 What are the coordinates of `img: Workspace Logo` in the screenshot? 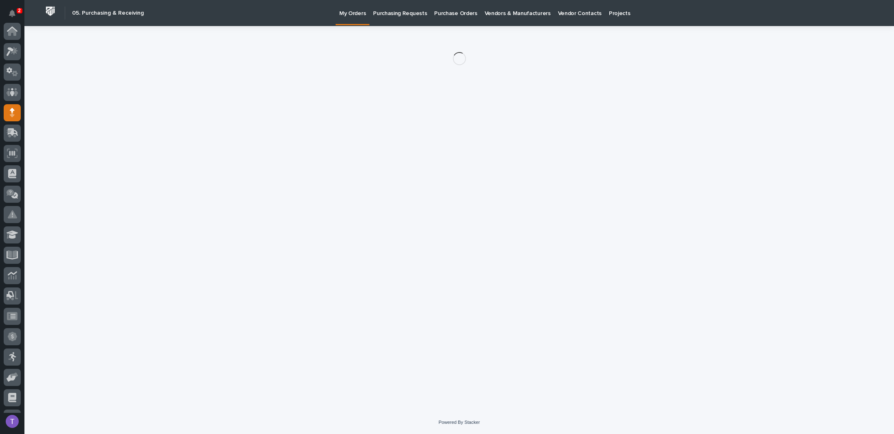 It's located at (50, 11).